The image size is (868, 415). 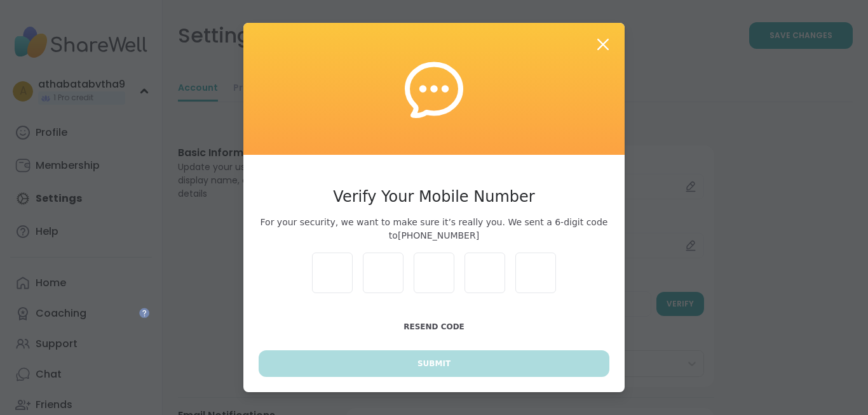 What do you see at coordinates (434, 364) in the screenshot?
I see `button: Submit` at bounding box center [434, 364].